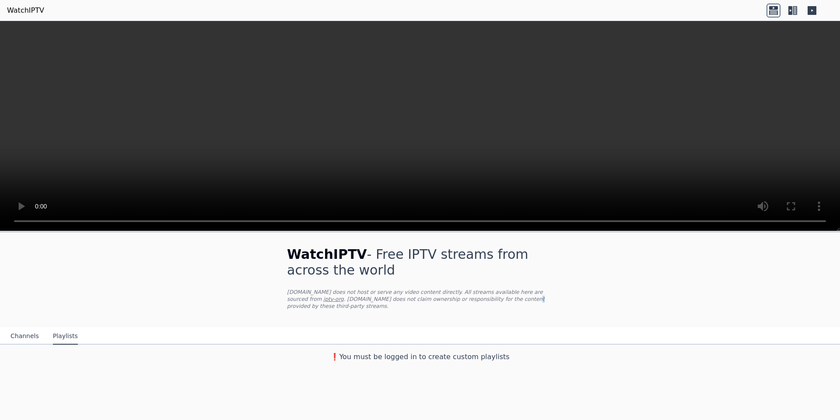  Describe the element at coordinates (327, 254) in the screenshot. I see `span: WatchIPTV` at that location.